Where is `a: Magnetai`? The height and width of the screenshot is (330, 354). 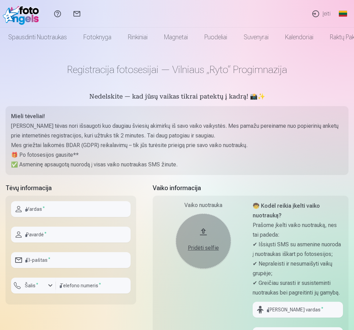
a: Magnetai is located at coordinates (176, 37).